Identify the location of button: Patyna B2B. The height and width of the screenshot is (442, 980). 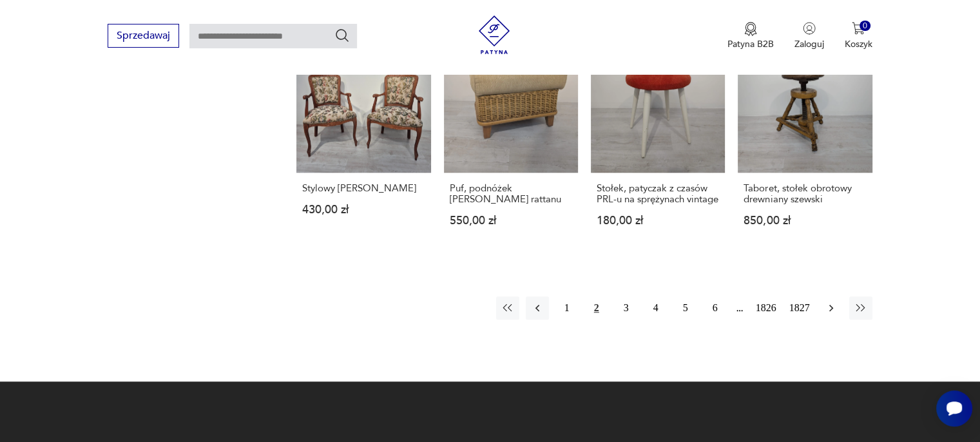
(751, 36).